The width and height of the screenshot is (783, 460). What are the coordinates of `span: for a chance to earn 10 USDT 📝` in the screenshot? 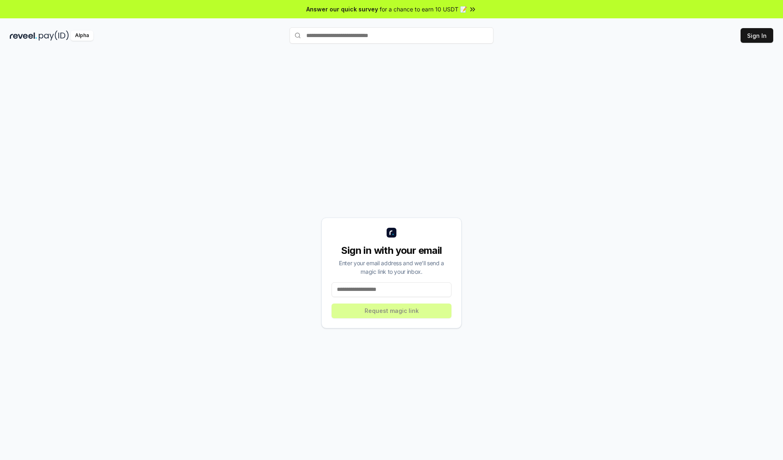 It's located at (423, 9).